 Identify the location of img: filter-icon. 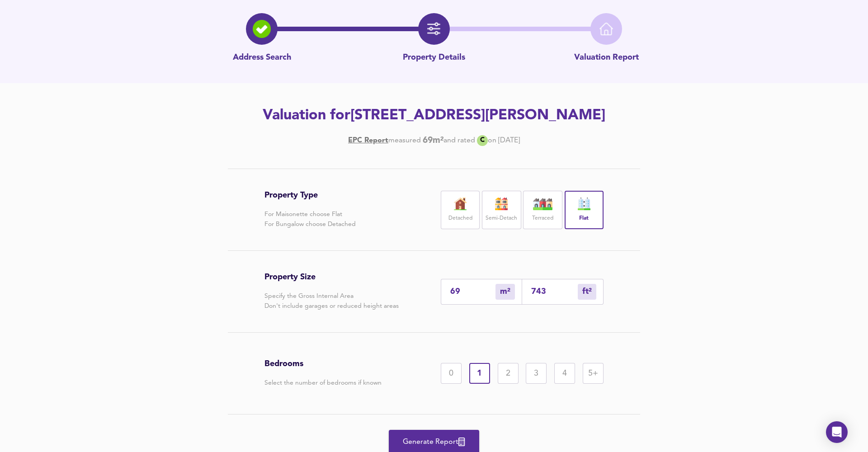
(434, 29).